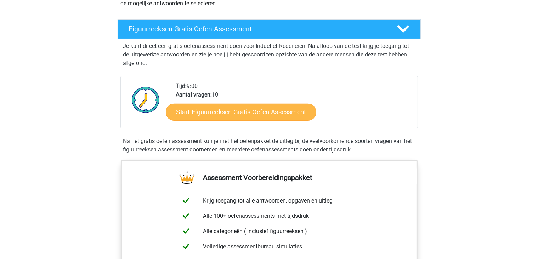 The image size is (538, 259). Describe the element at coordinates (181, 86) in the screenshot. I see `b: Tijd:` at that location.